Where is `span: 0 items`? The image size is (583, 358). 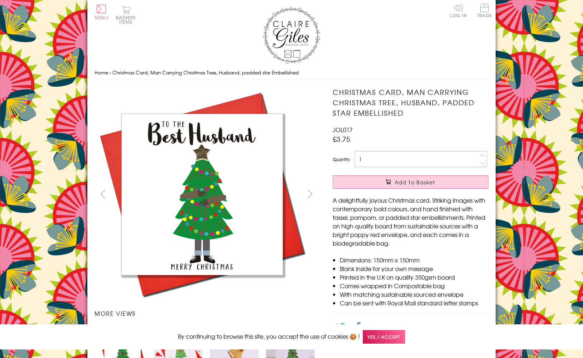
span: 0 items is located at coordinates (128, 20).